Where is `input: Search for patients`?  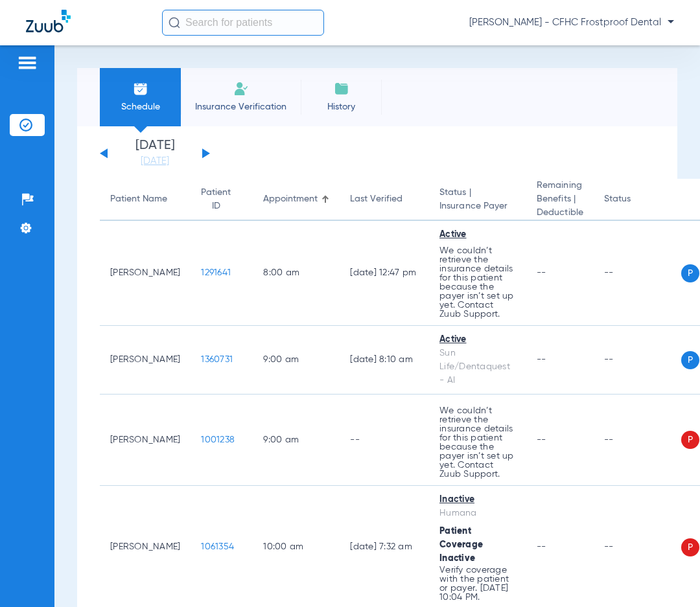
input: Search for patients is located at coordinates (243, 22).